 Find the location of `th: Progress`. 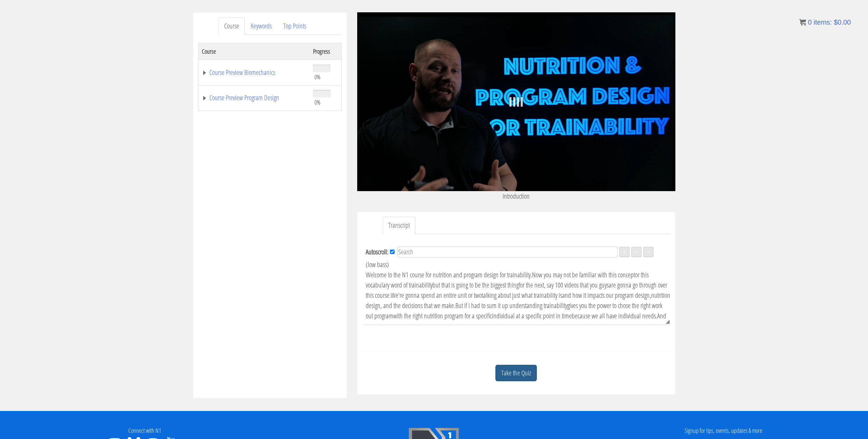

th: Progress is located at coordinates (325, 51).